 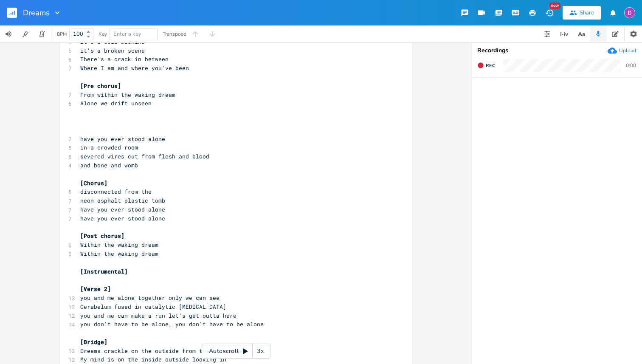 I want to click on div: Recordings, so click(x=557, y=50).